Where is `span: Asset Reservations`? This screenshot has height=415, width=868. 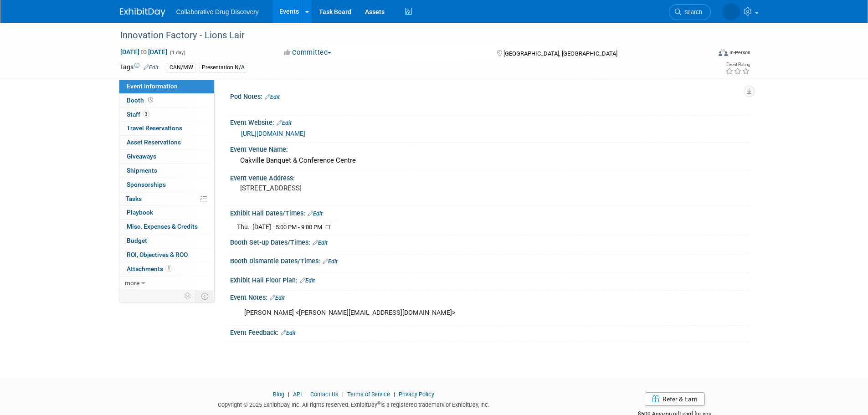
span: Asset Reservations is located at coordinates (154, 142).